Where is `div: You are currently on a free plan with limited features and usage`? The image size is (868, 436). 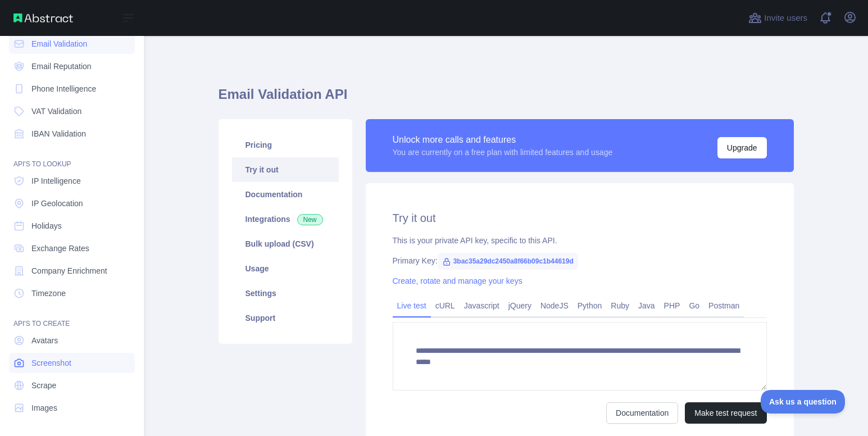
div: You are currently on a free plan with limited features and usage is located at coordinates (502, 152).